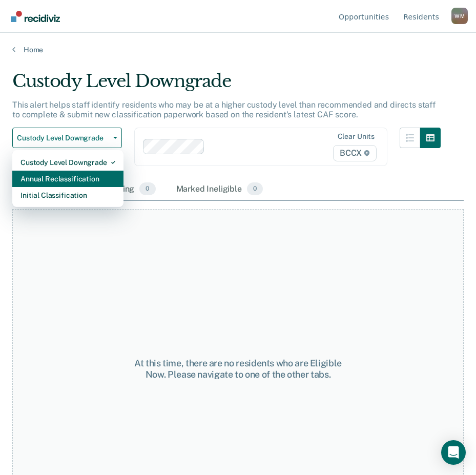  Describe the element at coordinates (453, 452) in the screenshot. I see `div: Open Intercom Messenger` at that location.